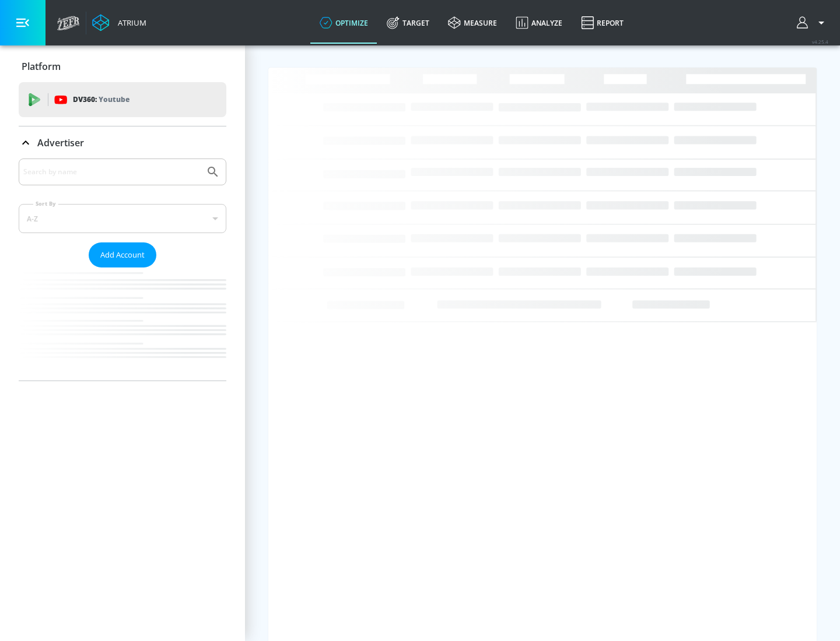 The height and width of the screenshot is (641, 840). I want to click on button: Add Account, so click(123, 255).